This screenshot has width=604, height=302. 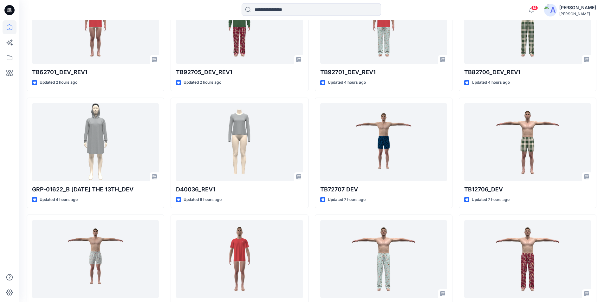 What do you see at coordinates (95, 72) in the screenshot?
I see `p: TB62701_DEV_REV1` at bounding box center [95, 72].